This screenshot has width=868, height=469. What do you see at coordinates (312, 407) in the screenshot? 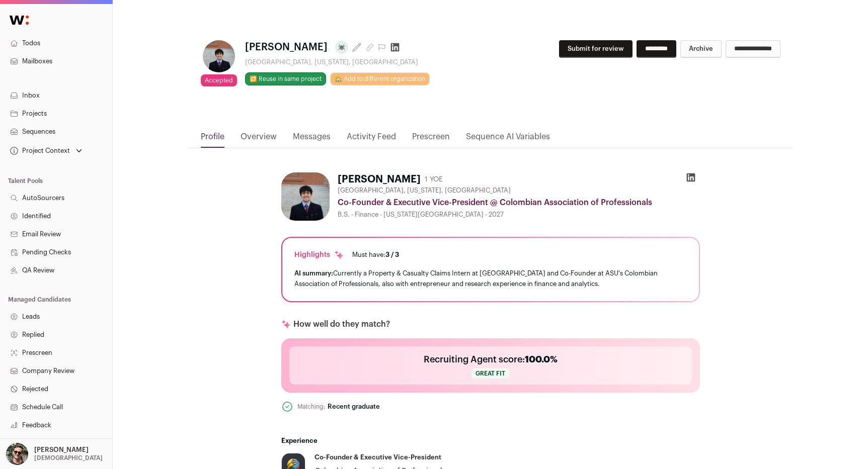
I see `div: Matching:` at bounding box center [312, 407].